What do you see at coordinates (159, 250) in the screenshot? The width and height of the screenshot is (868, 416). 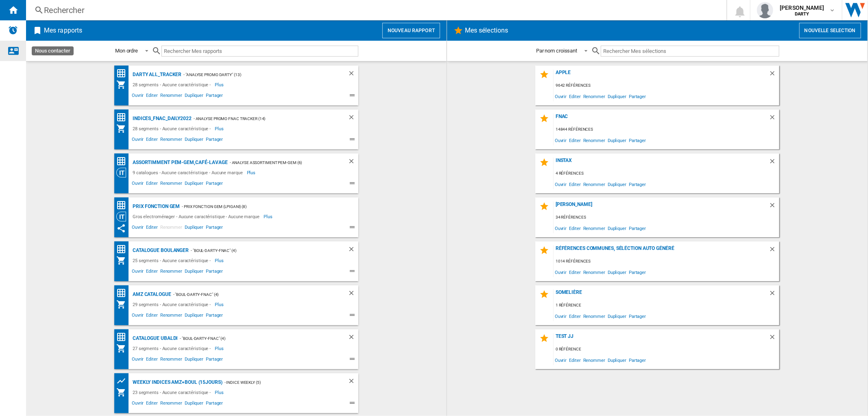 I see `div: Catalogue BOULANGER` at bounding box center [159, 250].